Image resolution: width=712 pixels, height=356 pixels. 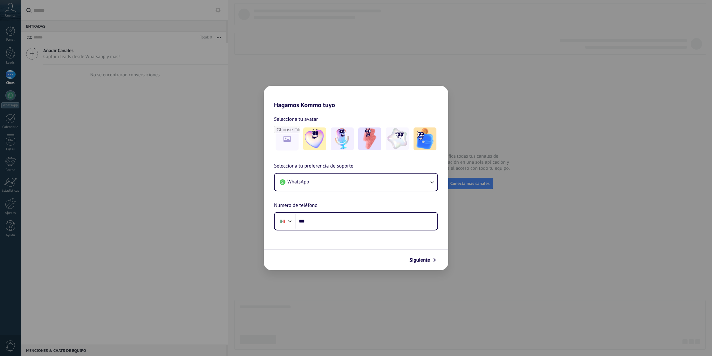 What do you see at coordinates (295, 206) in the screenshot?
I see `span: Número de teléfono` at bounding box center [295, 206].